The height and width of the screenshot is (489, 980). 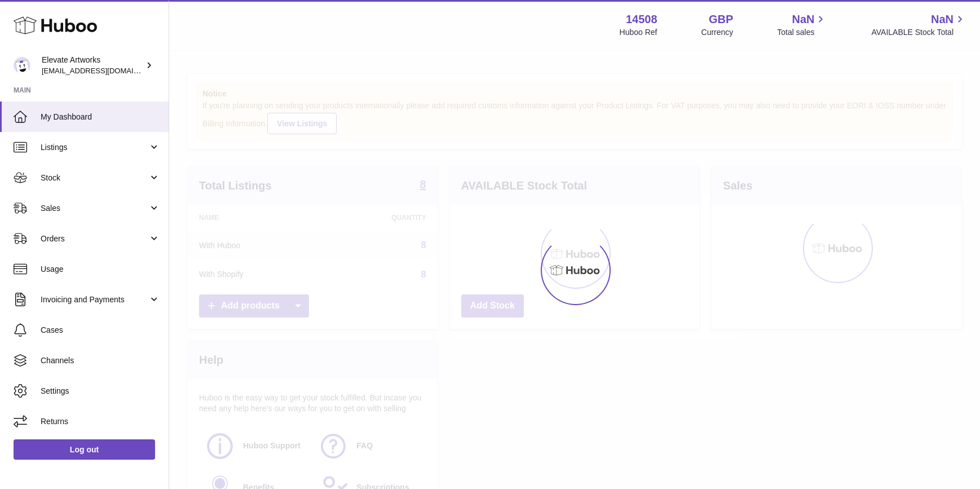 I want to click on span: Usage, so click(x=101, y=269).